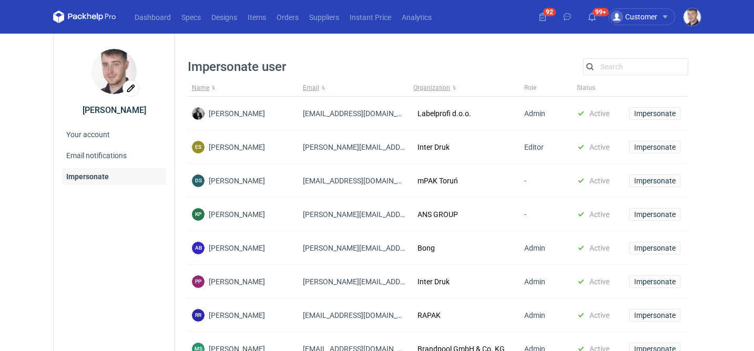  Describe the element at coordinates (114, 71) in the screenshot. I see `div: Maciej Sikora` at that location.